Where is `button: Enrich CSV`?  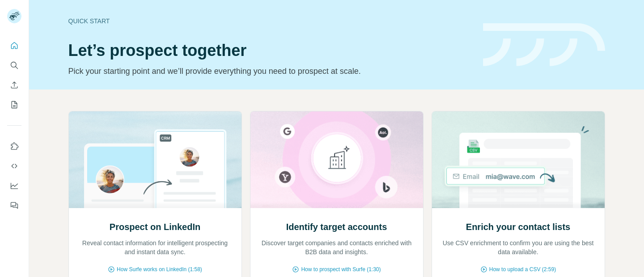
button: Enrich CSV is located at coordinates (15, 85).